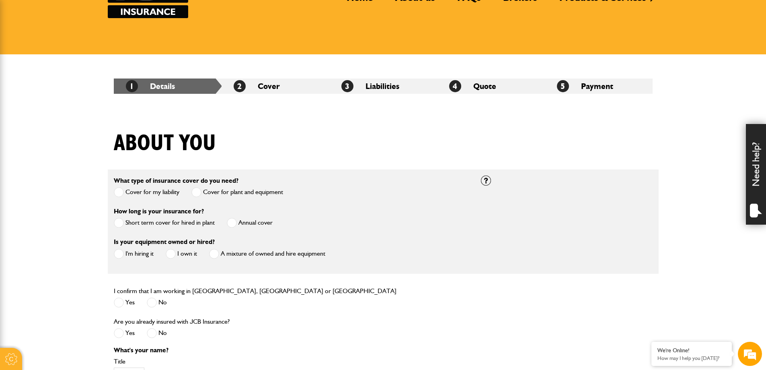  I want to click on label: How long is your insurance for?, so click(159, 211).